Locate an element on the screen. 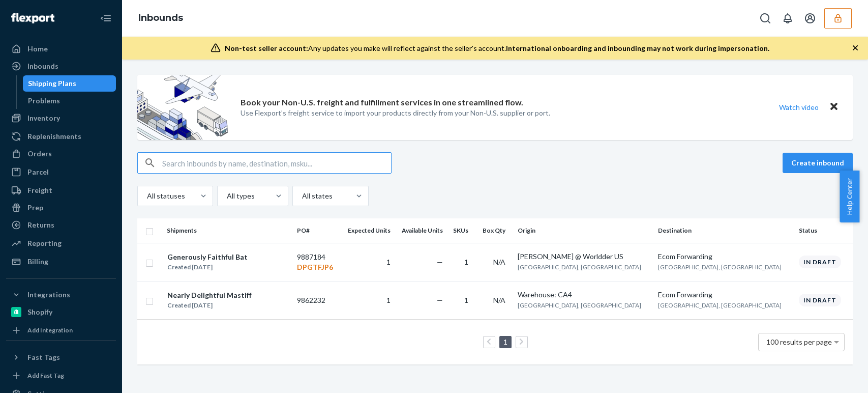 The width and height of the screenshot is (868, 393). a: Reporting is located at coordinates (61, 243).